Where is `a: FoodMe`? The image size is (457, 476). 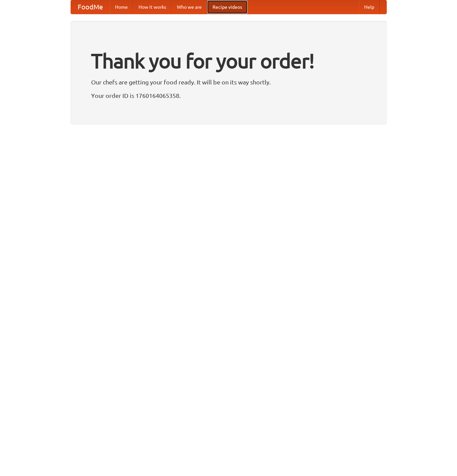 a: FoodMe is located at coordinates (90, 7).